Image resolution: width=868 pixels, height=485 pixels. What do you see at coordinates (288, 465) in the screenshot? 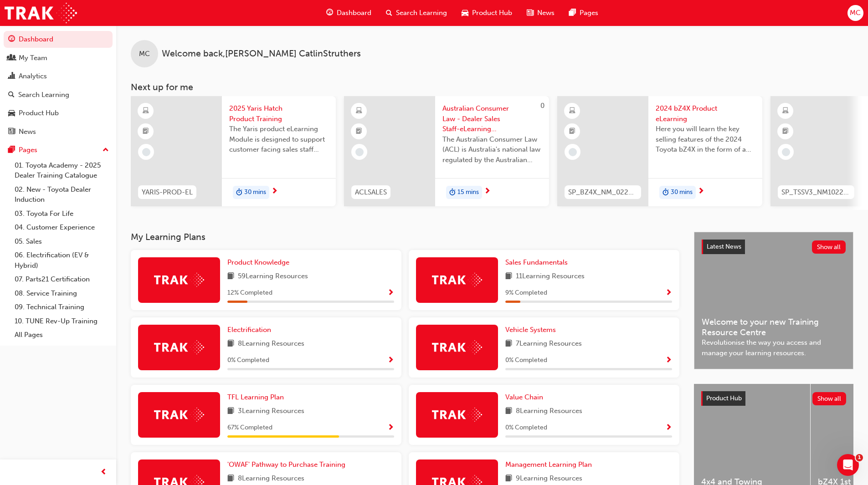
I see `a: 'OWAF' Pathway to Purchase Training` at bounding box center [288, 465].